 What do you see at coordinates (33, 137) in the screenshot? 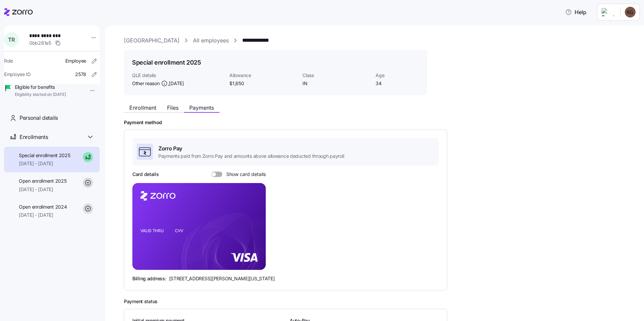
I see `span: Enrollments` at bounding box center [33, 137].